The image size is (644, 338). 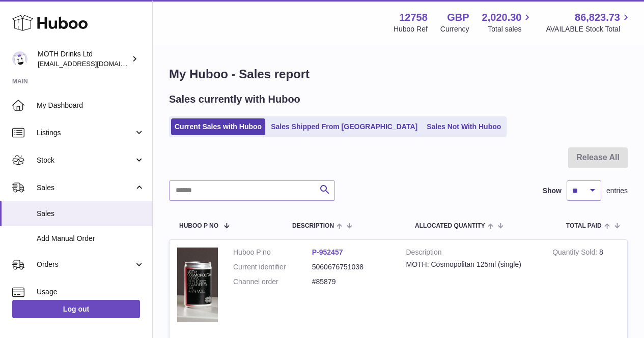 What do you see at coordinates (199, 226) in the screenshot?
I see `span: Huboo P no` at bounding box center [199, 226].